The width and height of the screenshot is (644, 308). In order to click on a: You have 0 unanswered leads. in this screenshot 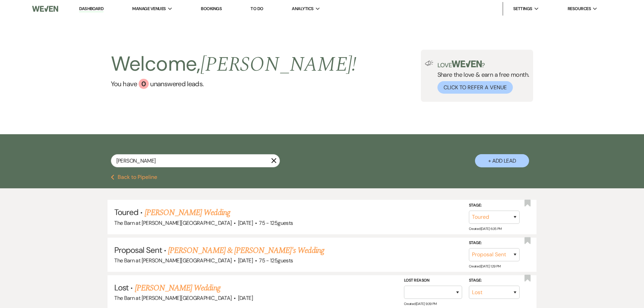, I will do `click(233, 84)`.